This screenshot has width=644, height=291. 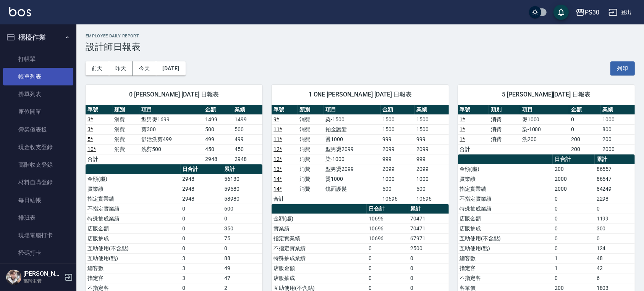 I want to click on td: 800, so click(x=618, y=129).